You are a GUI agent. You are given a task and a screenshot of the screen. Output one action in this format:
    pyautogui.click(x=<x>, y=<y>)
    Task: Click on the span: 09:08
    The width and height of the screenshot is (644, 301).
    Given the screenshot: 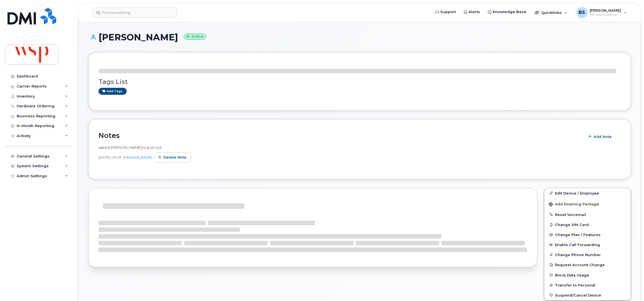 What is the action you would take?
    pyautogui.click(x=116, y=157)
    